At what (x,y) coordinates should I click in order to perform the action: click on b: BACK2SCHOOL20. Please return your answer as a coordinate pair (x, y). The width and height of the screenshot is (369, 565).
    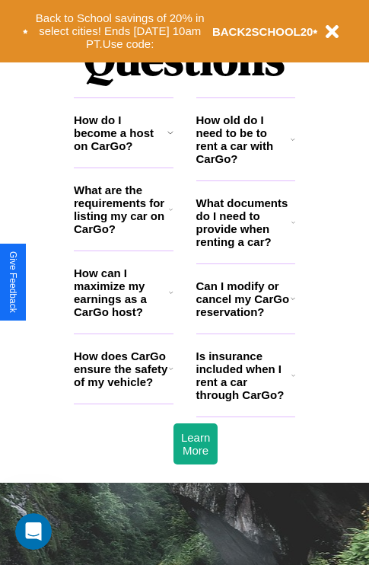
    Looking at the image, I should click on (263, 31).